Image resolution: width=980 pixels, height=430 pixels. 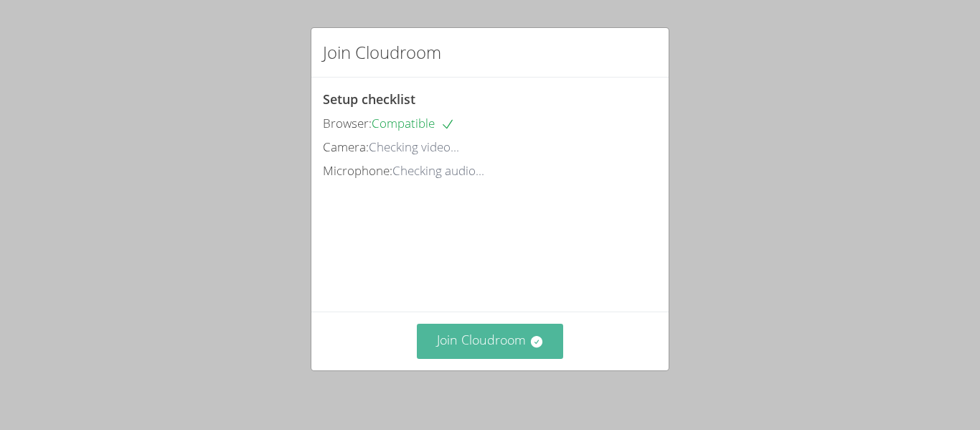 What do you see at coordinates (347, 123) in the screenshot?
I see `span: Browser:` at bounding box center [347, 123].